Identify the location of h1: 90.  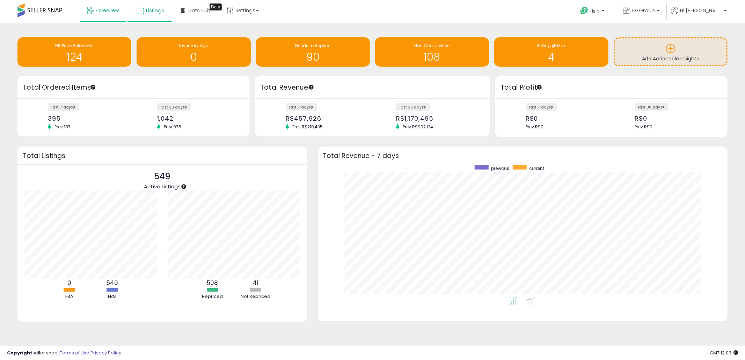
(313, 57).